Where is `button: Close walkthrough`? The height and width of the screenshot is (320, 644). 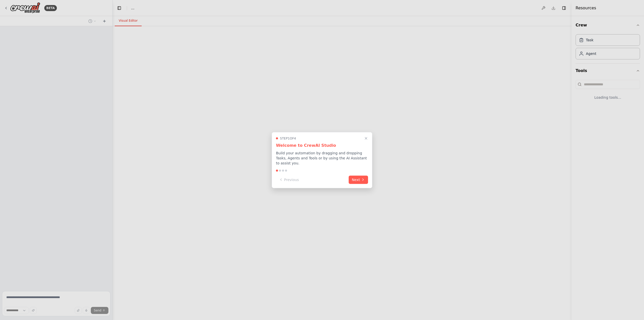 button: Close walkthrough is located at coordinates (366, 138).